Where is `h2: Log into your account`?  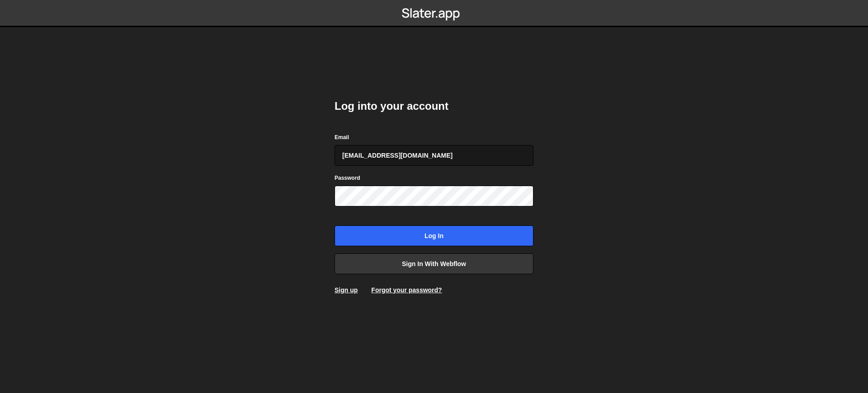 h2: Log into your account is located at coordinates (434, 107).